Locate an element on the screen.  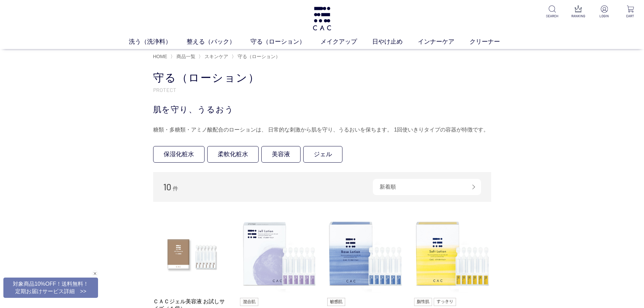
a: HOME is located at coordinates (160, 56).